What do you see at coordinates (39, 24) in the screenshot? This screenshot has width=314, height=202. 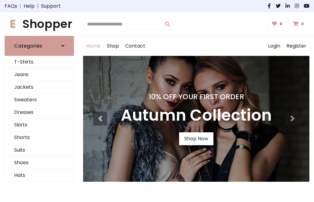 I see `h1: Shopper` at bounding box center [39, 24].